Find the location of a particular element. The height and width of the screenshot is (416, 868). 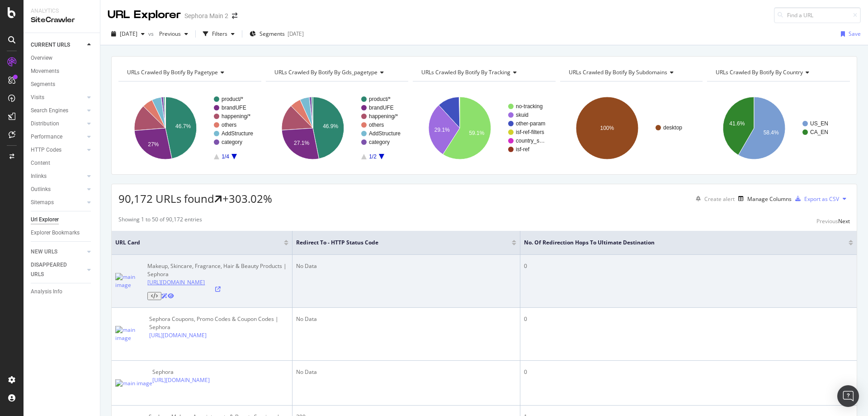

div: URL Explorer is located at coordinates (144, 15).